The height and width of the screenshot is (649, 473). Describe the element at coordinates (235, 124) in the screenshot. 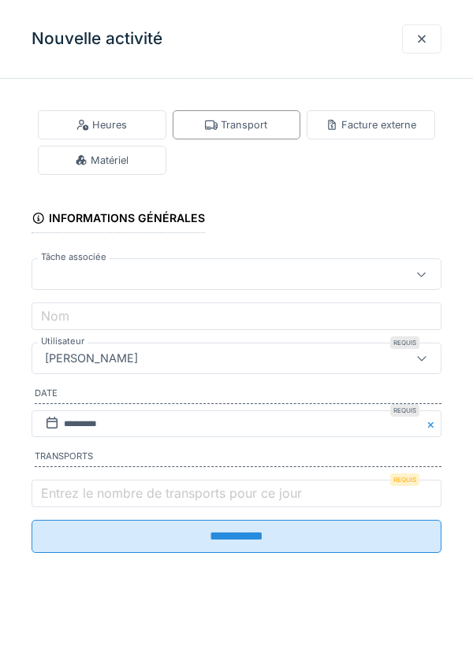

I see `div: Transport` at that location.